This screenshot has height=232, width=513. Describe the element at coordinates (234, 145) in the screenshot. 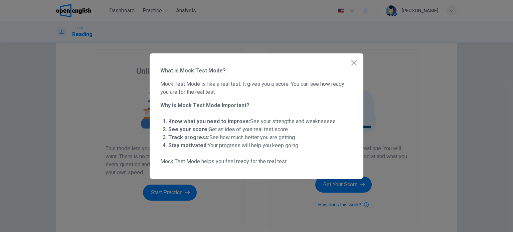

I see `span: Your progress will help you keep going.` at that location.